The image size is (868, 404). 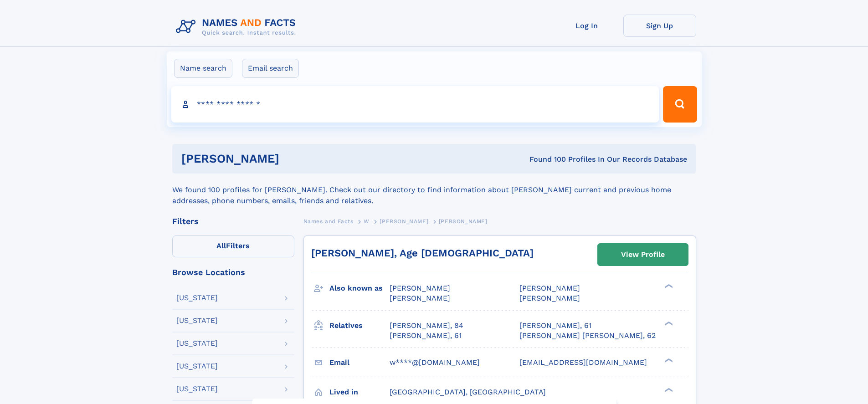 I want to click on div: Filters, so click(x=233, y=221).